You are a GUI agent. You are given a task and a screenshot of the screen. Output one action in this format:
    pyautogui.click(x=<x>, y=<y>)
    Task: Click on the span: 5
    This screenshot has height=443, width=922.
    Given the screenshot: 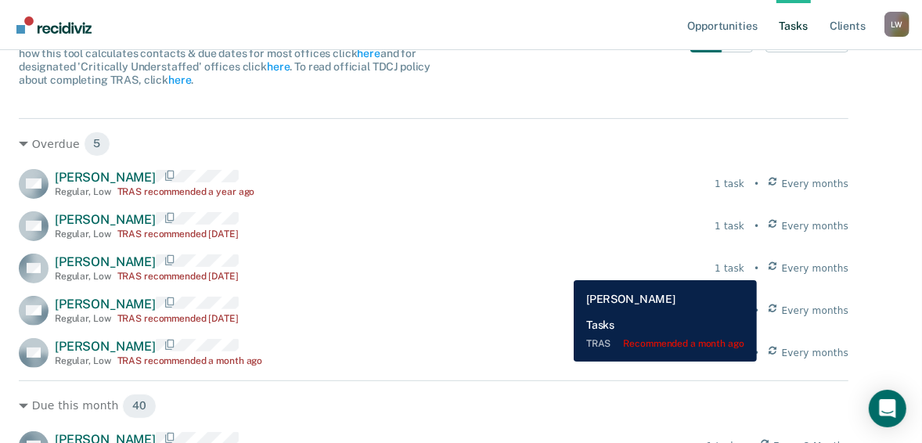 What is the action you would take?
    pyautogui.click(x=97, y=144)
    